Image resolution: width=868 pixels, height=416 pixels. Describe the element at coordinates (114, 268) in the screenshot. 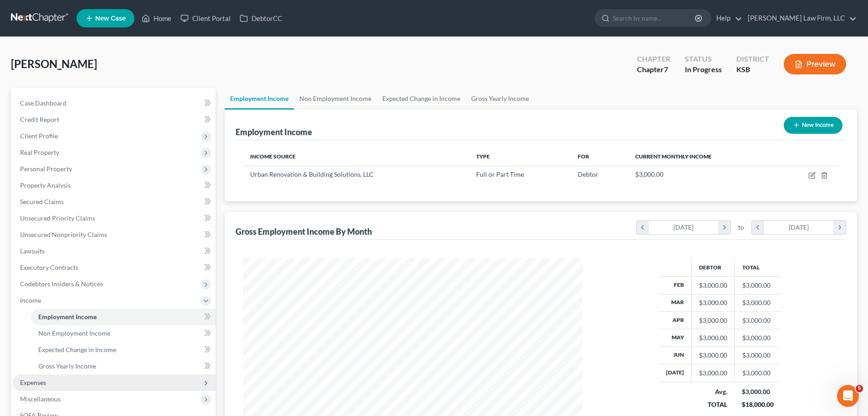

I see `a: Executory Contracts` at that location.